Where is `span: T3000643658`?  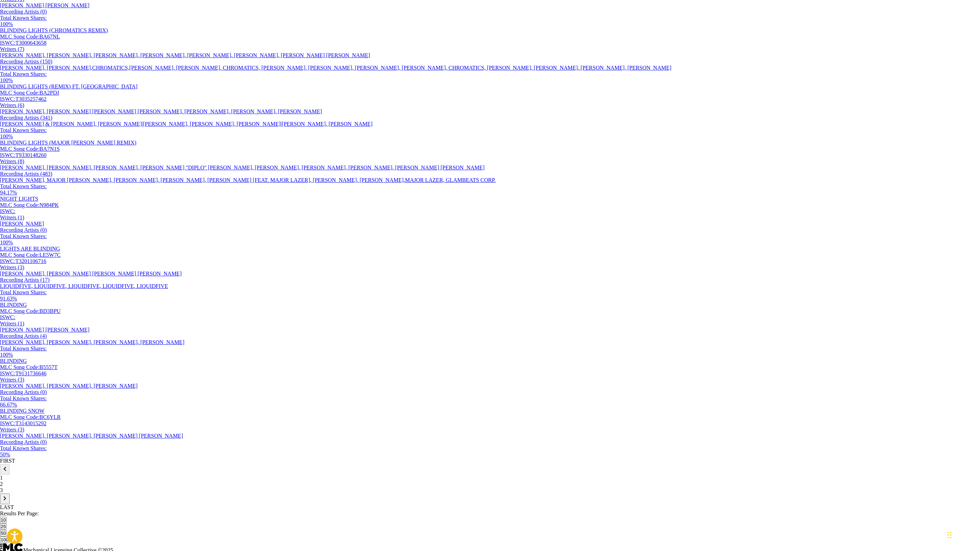 span: T3000643658 is located at coordinates (31, 43).